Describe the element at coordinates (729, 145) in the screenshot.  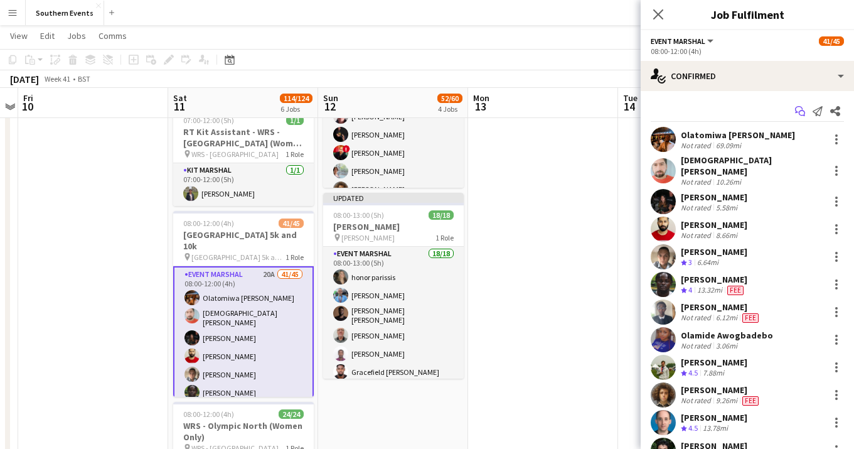
I see `div: 69.09mi` at that location.